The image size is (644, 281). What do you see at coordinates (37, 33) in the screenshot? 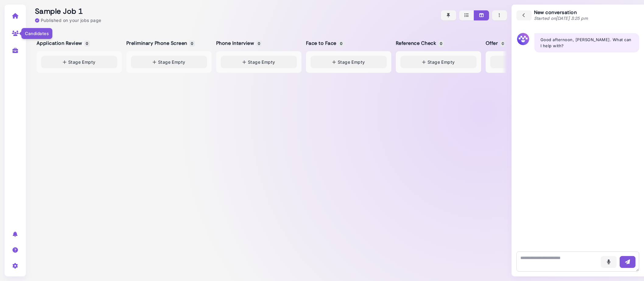
I see `div: Candidates` at bounding box center [37, 33].